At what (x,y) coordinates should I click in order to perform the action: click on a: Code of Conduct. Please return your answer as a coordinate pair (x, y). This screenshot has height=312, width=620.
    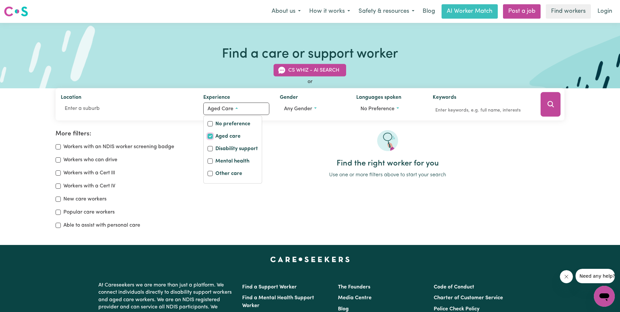
    Looking at the image, I should click on (454, 287).